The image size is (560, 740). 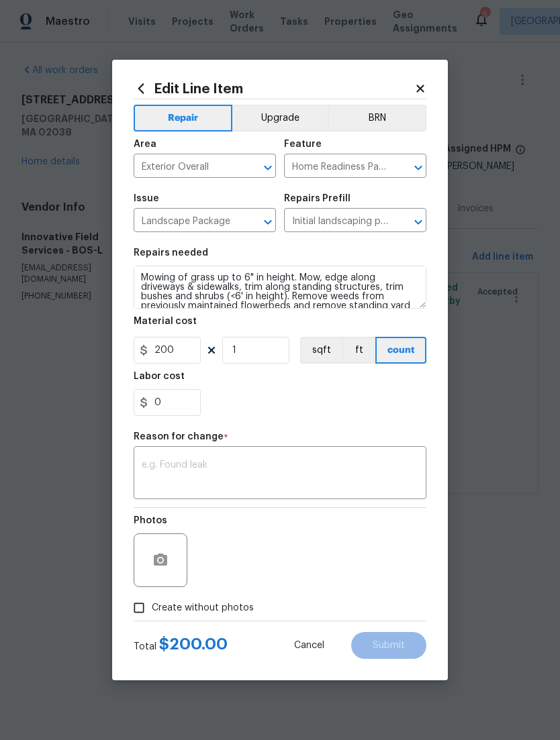 What do you see at coordinates (165, 322) in the screenshot?
I see `h5: Material cost` at bounding box center [165, 322].